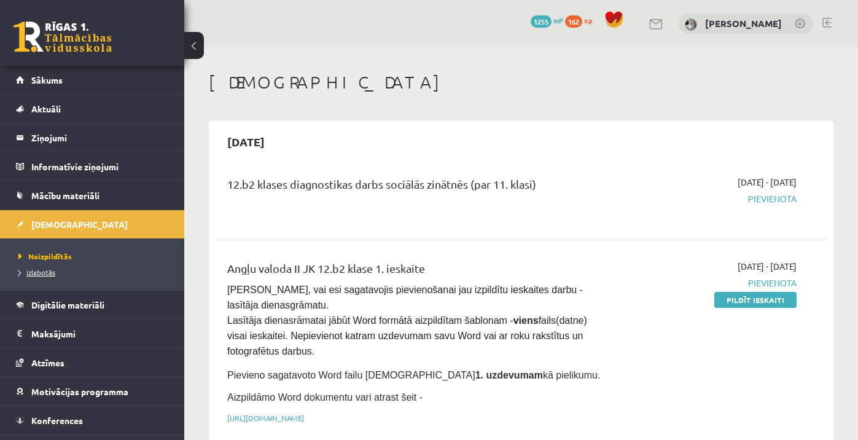 The width and height of the screenshot is (858, 440). Describe the element at coordinates (414, 271) in the screenshot. I see `div: Angļu valoda II JK 12.b2 klase 1. ieskaite` at that location.